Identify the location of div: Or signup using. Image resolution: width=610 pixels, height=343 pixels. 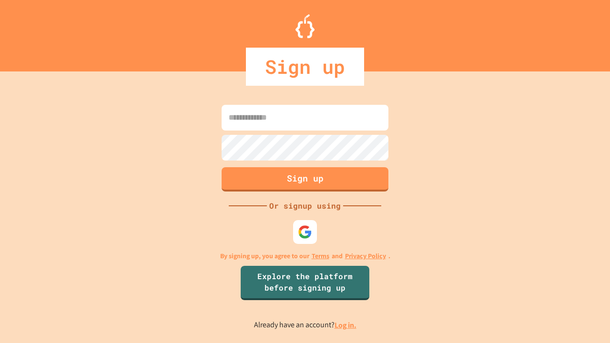
(305, 206).